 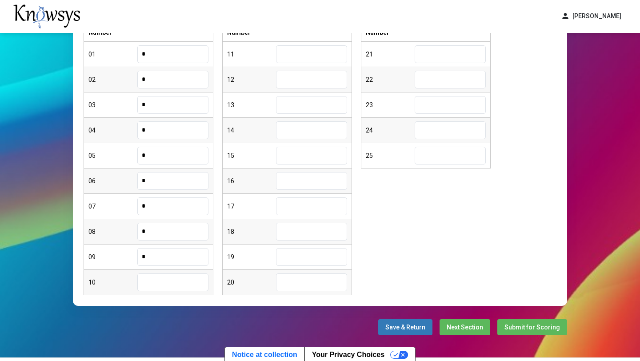 I want to click on button: Save & Return, so click(x=405, y=327).